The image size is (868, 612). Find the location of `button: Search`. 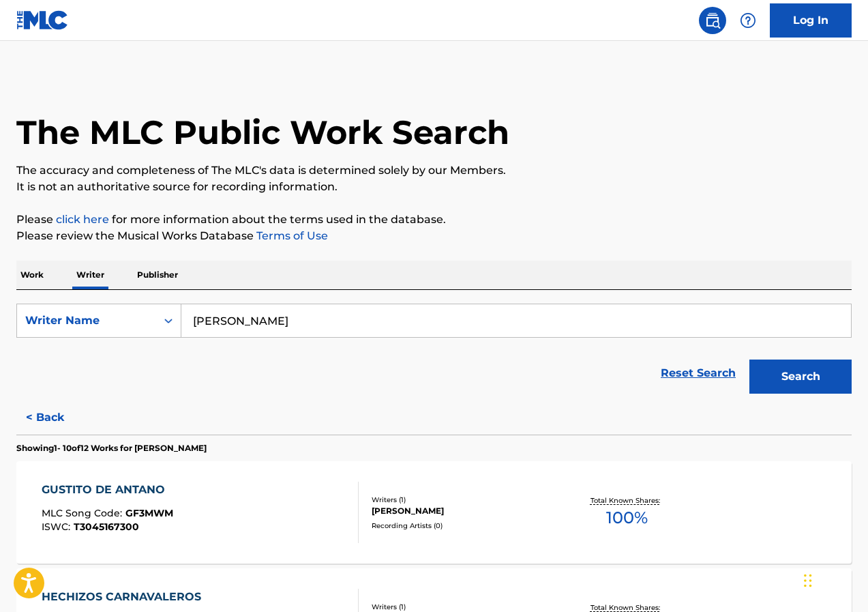

button: Search is located at coordinates (800, 377).